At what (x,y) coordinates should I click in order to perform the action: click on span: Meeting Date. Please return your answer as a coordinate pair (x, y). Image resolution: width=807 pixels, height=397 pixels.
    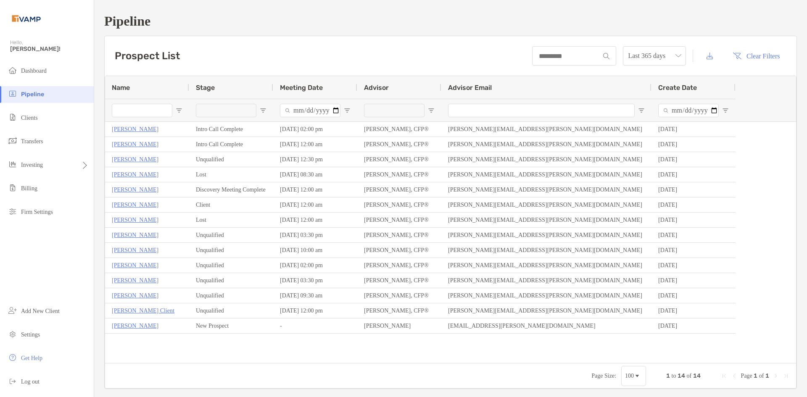
    Looking at the image, I should click on (301, 87).